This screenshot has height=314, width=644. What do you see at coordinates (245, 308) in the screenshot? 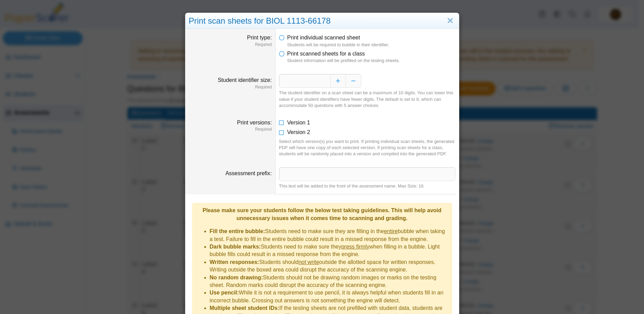
I see `b: Multiple sheet student IDs:` at bounding box center [245, 308].